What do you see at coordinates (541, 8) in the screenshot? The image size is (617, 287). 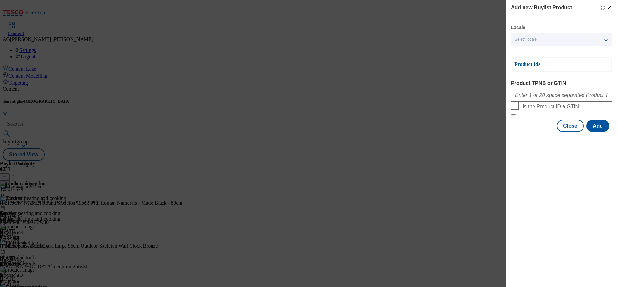 I see `h4: Add new Buylist Product` at bounding box center [541, 8].